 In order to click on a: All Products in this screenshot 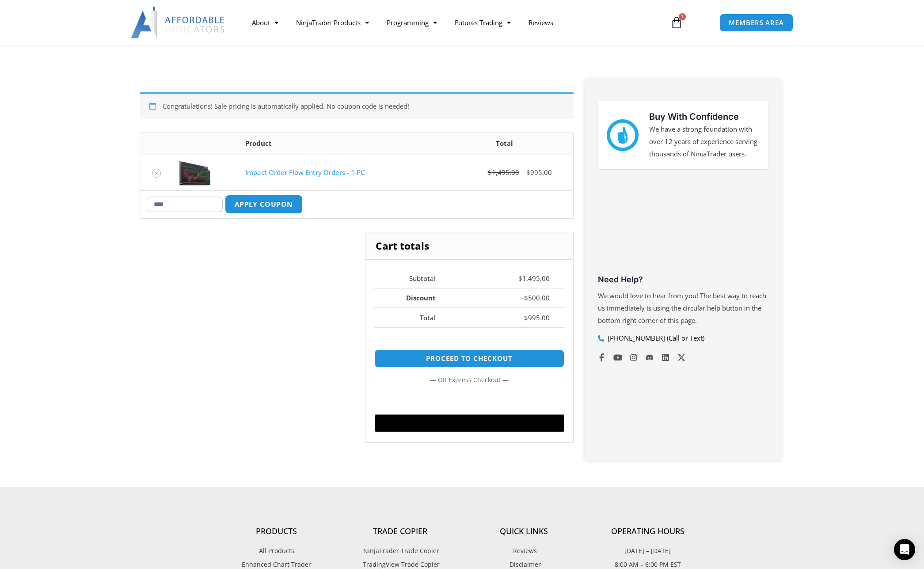, I will do `click(276, 551)`.